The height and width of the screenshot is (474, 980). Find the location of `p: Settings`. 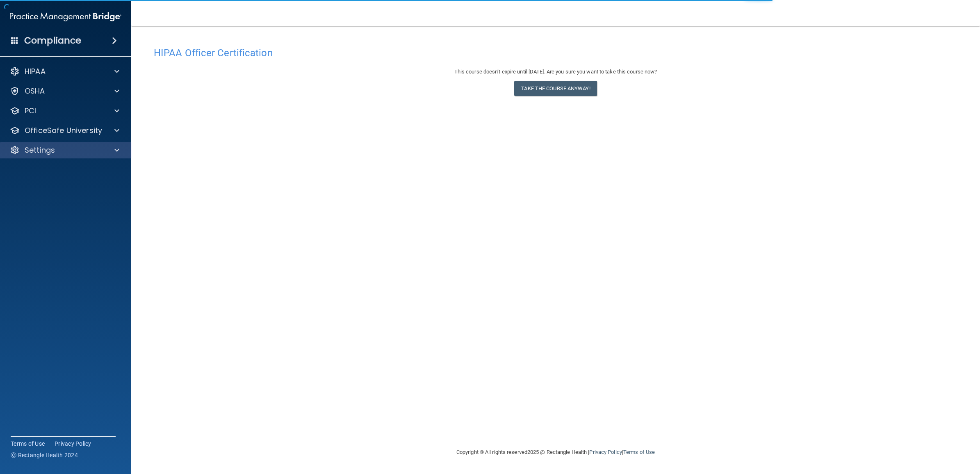

p: Settings is located at coordinates (40, 150).